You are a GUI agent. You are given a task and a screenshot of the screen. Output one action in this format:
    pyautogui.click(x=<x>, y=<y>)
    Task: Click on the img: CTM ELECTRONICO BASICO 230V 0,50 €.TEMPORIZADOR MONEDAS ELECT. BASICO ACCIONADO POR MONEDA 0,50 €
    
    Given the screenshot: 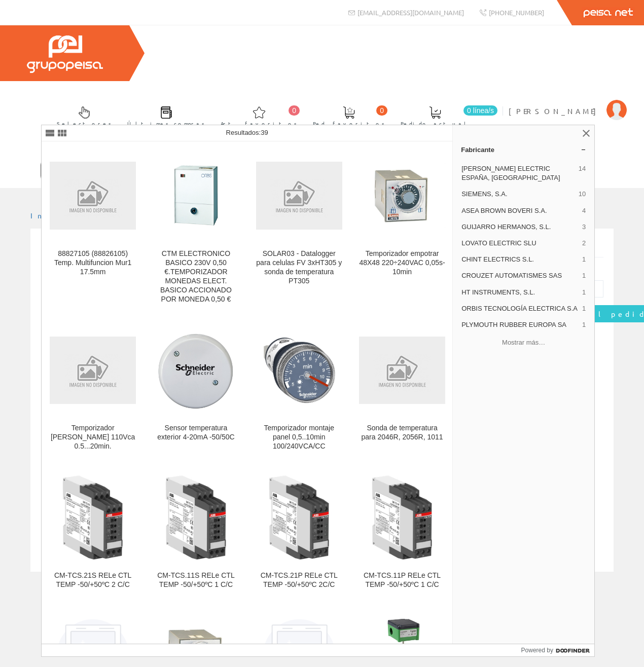 What is the action you would take?
    pyautogui.click(x=196, y=196)
    